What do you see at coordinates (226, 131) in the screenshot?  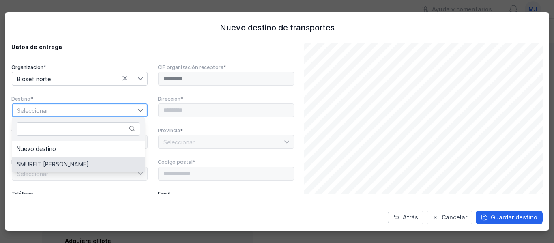 I see `div: Provincia` at bounding box center [226, 131].